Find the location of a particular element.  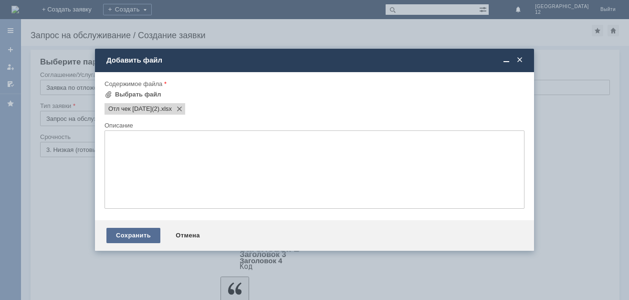

div: Содержимое файла is located at coordinates (314, 84).